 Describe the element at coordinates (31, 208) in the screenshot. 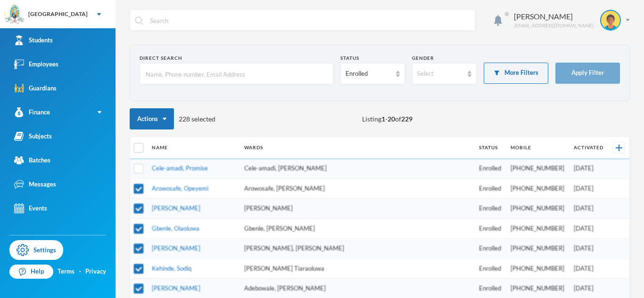

I see `div: Events` at that location.